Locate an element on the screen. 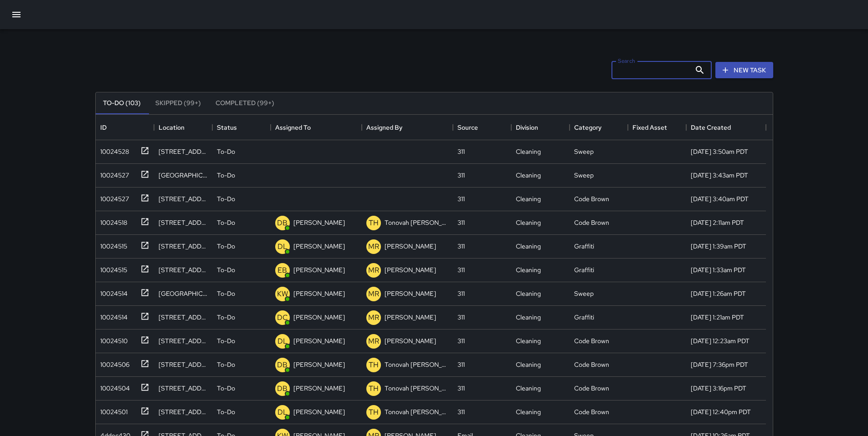 This screenshot has height=436, width=868. div: 56 Langton Street is located at coordinates (183, 388).